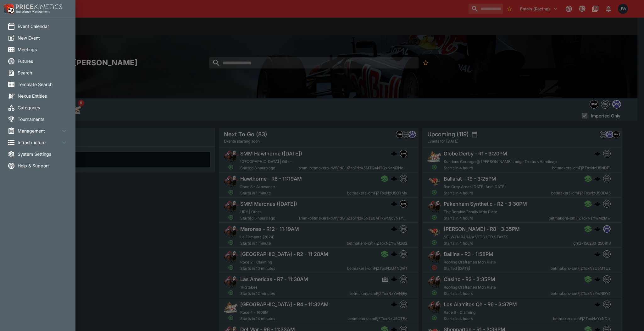  Describe the element at coordinates (43, 154) in the screenshot. I see `span: System Settings` at that location.